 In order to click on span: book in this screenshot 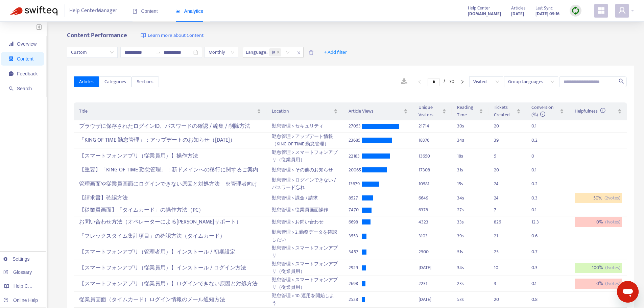, I will do `click(135, 11)`.